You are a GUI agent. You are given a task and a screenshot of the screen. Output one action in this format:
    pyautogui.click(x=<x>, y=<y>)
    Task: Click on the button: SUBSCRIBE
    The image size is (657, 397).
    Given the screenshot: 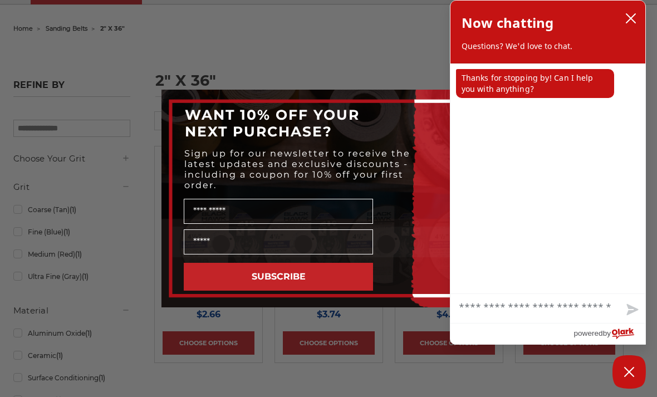 What is the action you would take?
    pyautogui.click(x=278, y=277)
    